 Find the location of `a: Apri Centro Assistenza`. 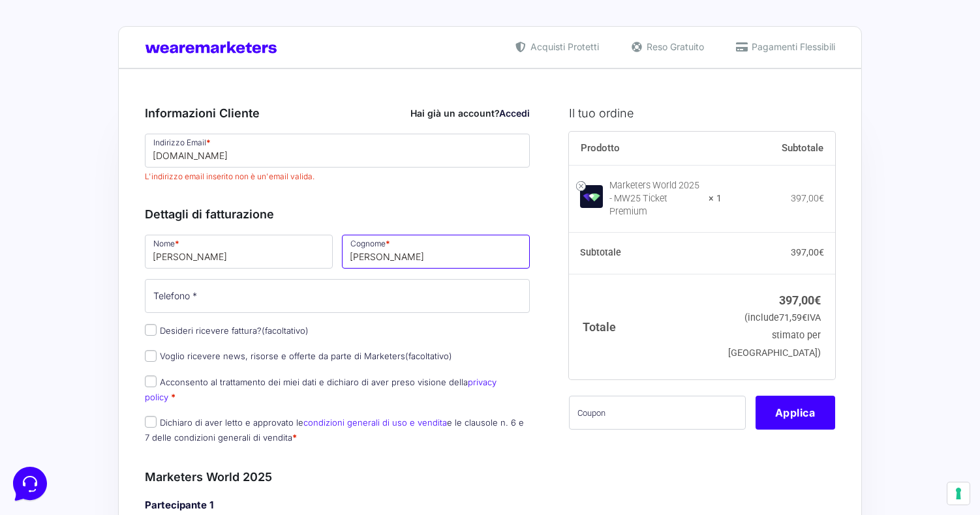

a: Apri Centro Assistenza is located at coordinates (189, 167).